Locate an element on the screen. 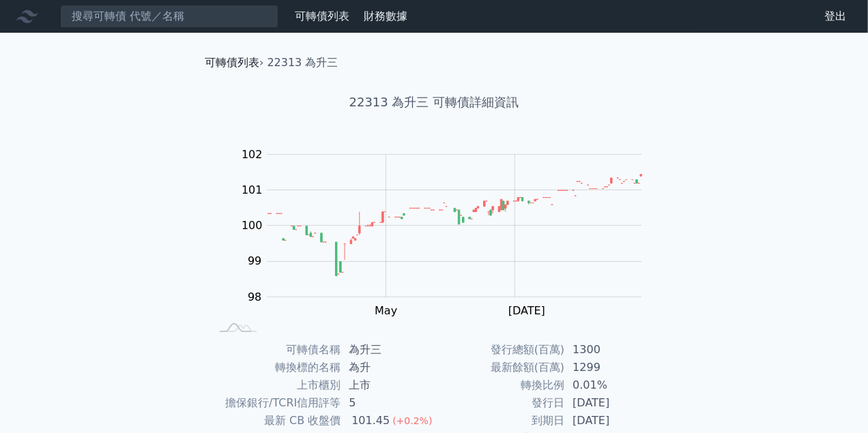 This screenshot has height=433, width=868. td: 0.01% is located at coordinates (610, 385).